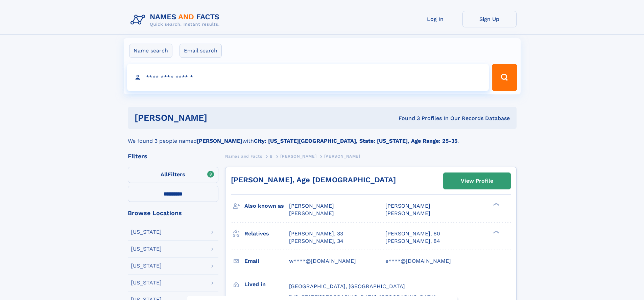 This screenshot has height=300, width=644. I want to click on div: We found 3 people named with ., so click(322, 137).